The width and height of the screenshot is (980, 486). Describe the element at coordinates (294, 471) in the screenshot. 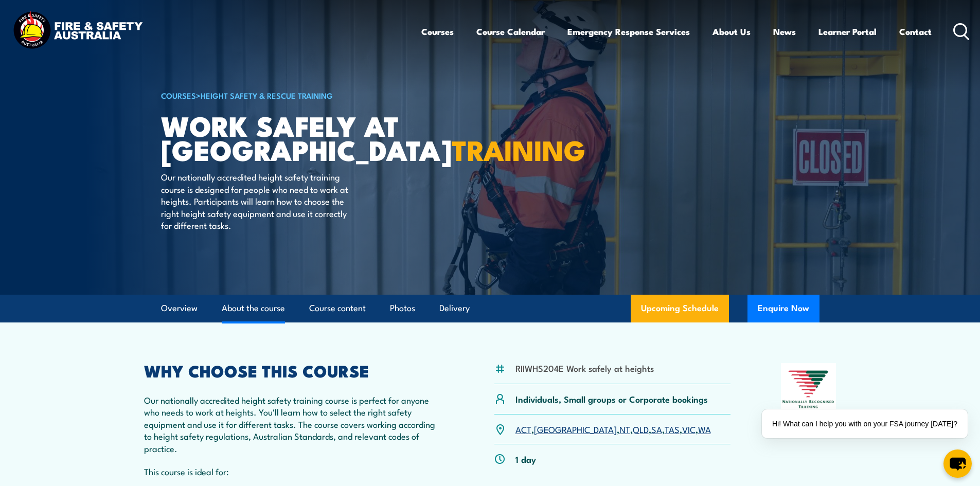

I see `p: This course is ideal for:` at that location.